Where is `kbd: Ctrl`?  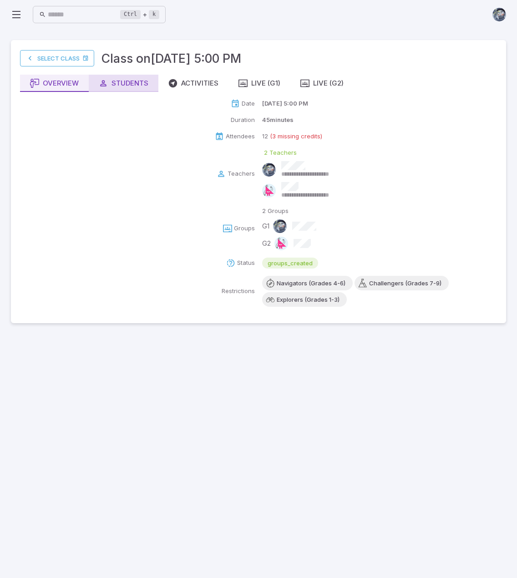
kbd: Ctrl is located at coordinates (130, 15).